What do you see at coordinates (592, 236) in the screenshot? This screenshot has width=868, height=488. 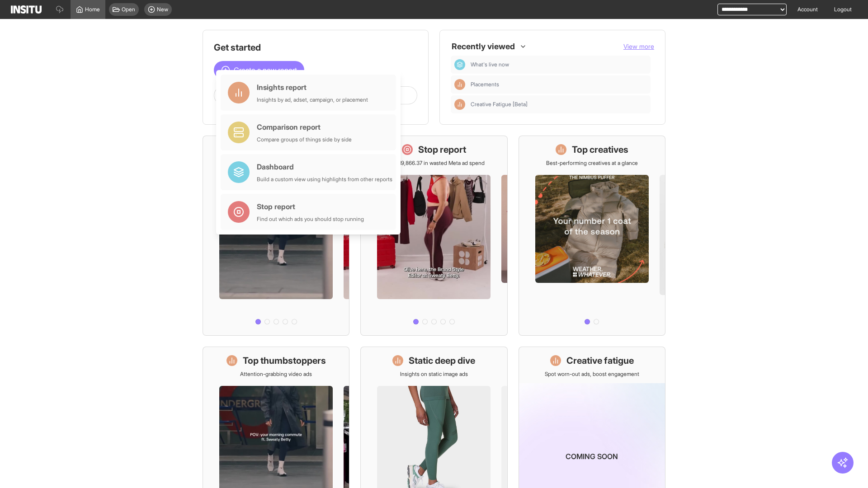 I see `a: Top creativesBest-performing creatives at a glance` at bounding box center [592, 236].